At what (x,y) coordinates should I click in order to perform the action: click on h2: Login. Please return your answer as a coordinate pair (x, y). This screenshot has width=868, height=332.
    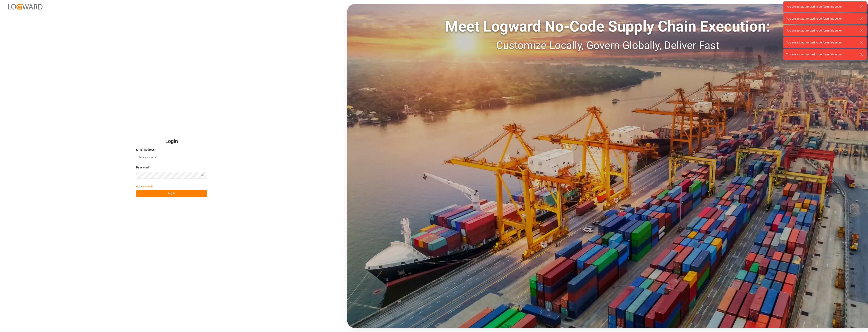
    Looking at the image, I should click on (171, 141).